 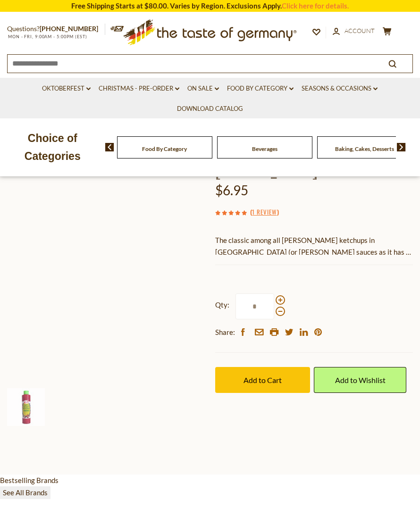 What do you see at coordinates (56, 29) in the screenshot?
I see `p: Questions?` at bounding box center [56, 29].